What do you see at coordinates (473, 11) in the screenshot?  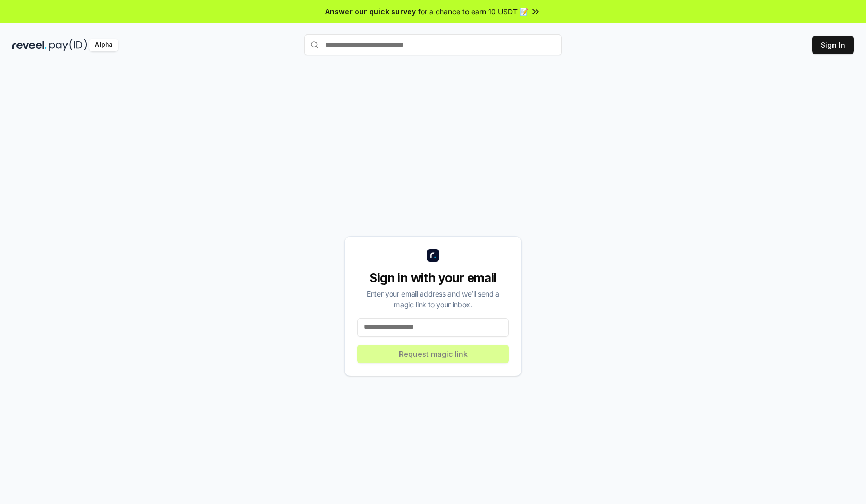 I see `span: for a chance to earn 10 USDT 📝` at bounding box center [473, 11].